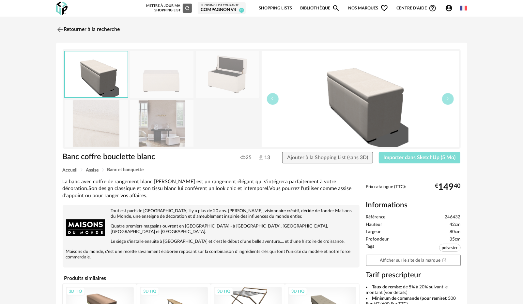 This screenshot has width=523, height=304. What do you see at coordinates (368, 8) in the screenshot?
I see `span: Nos marques` at bounding box center [368, 8].